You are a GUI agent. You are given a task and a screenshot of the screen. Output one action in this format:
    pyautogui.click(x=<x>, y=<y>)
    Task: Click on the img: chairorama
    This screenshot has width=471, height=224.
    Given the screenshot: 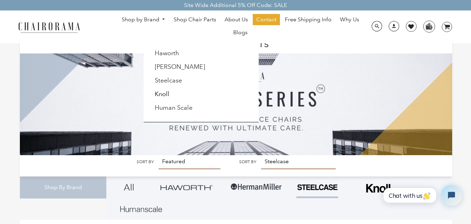 What is the action you would take?
    pyautogui.click(x=49, y=27)
    